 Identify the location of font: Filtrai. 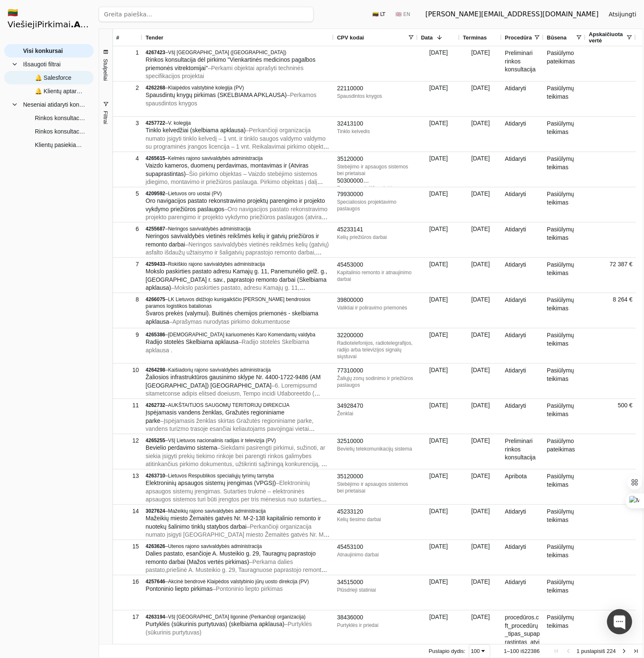
(106, 118).